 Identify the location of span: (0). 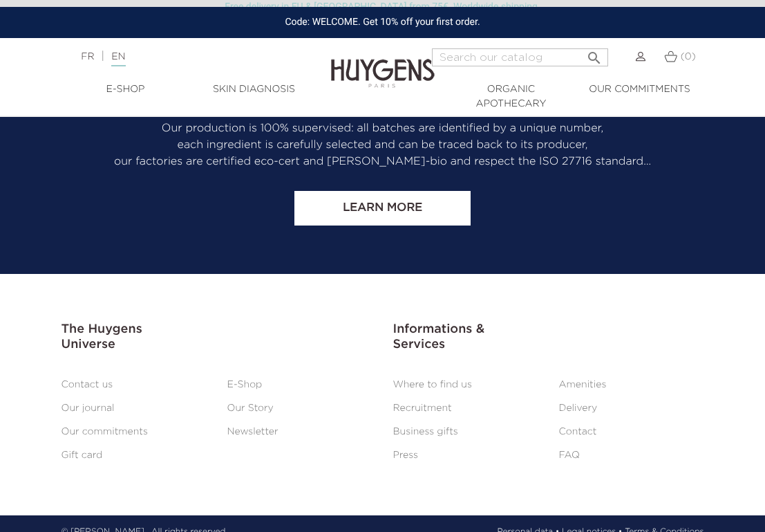
(688, 57).